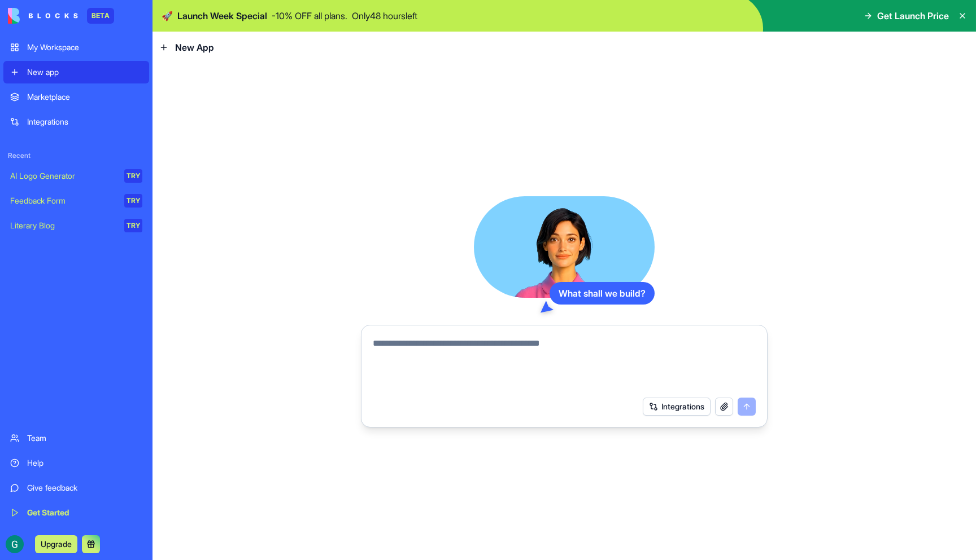  I want to click on div: AI Logo Generator, so click(64, 176).